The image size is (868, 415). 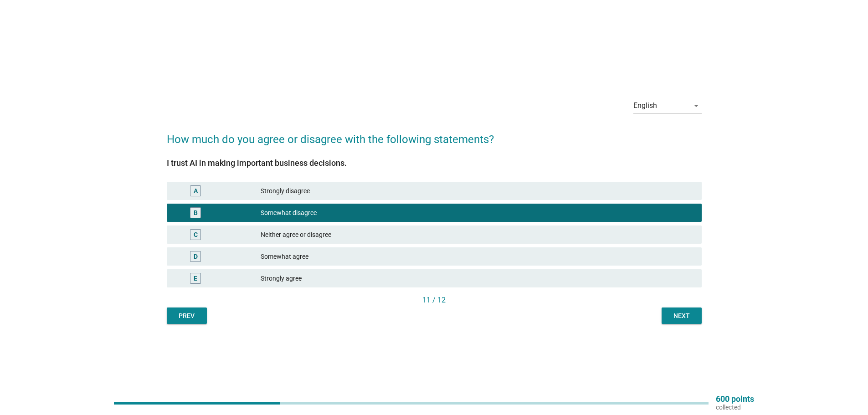 What do you see at coordinates (196, 235) in the screenshot?
I see `div: C` at bounding box center [196, 235].